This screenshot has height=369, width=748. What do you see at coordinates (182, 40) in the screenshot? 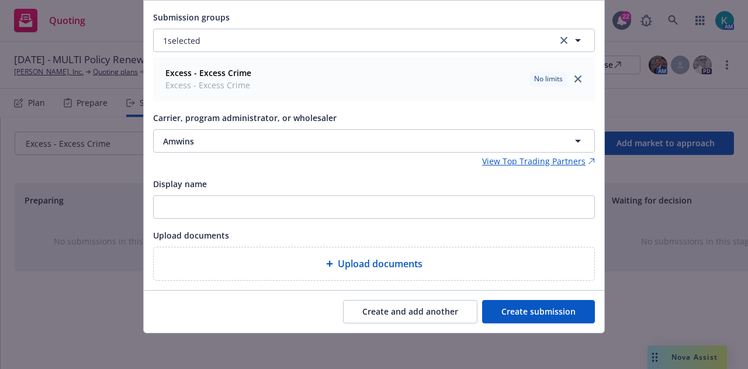
I see `span: 1 selected` at bounding box center [182, 40].